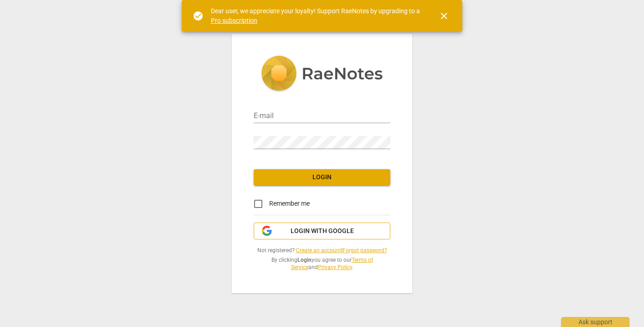  What do you see at coordinates (289, 203) in the screenshot?
I see `span: Remember me` at bounding box center [289, 203].